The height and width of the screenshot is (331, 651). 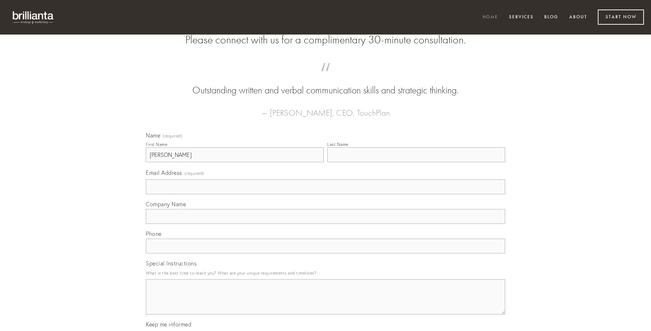 I want to click on span: Name, so click(x=153, y=135).